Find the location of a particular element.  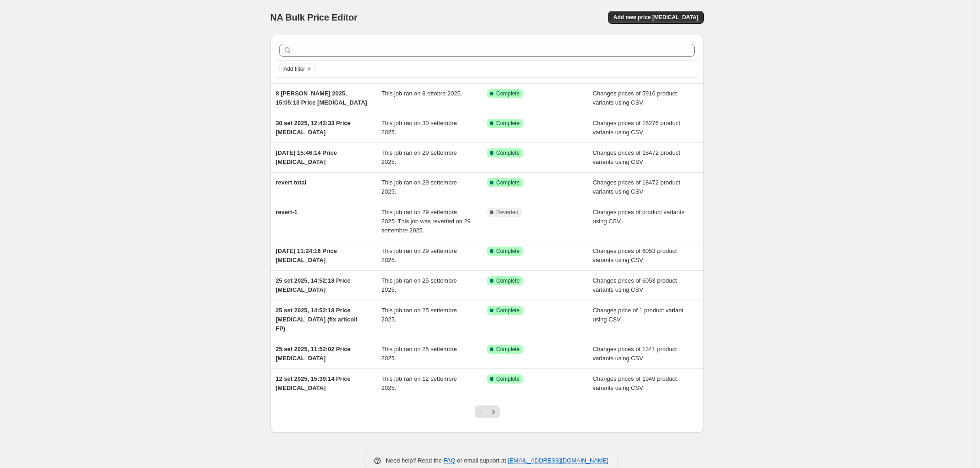

span: NA Bulk Price Editor is located at coordinates (313, 18).